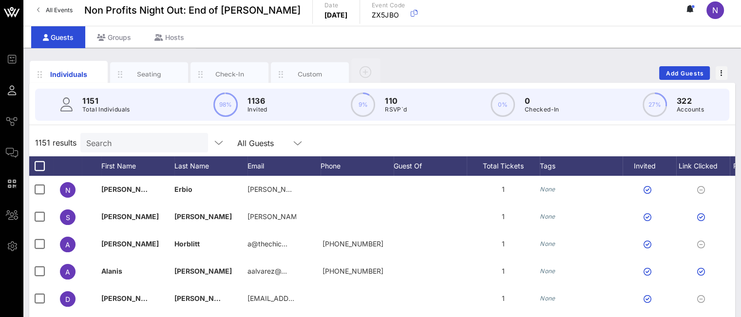 This screenshot has height=317, width=741. Describe the element at coordinates (684, 73) in the screenshot. I see `button: Add Guests` at that location.